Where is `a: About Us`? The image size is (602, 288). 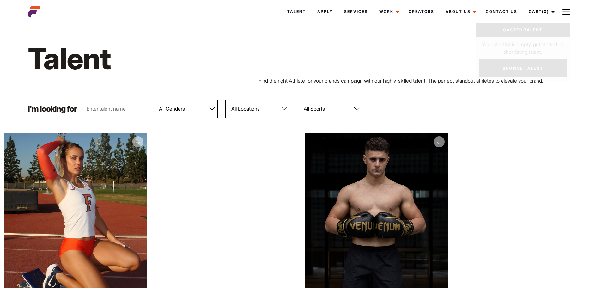
a: About Us is located at coordinates (460, 12).